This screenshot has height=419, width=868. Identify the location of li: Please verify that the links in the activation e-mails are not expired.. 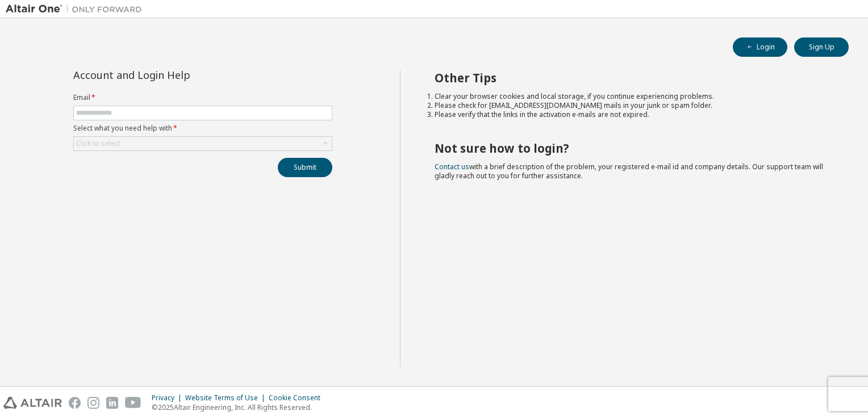
(632, 115).